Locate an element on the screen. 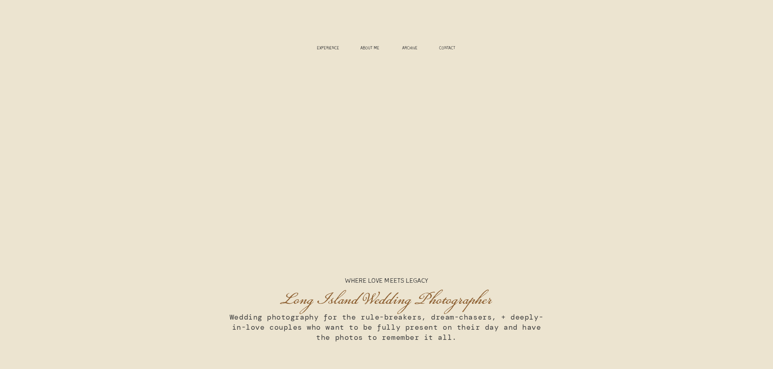 The image size is (773, 369). a: experience is located at coordinates (328, 49).